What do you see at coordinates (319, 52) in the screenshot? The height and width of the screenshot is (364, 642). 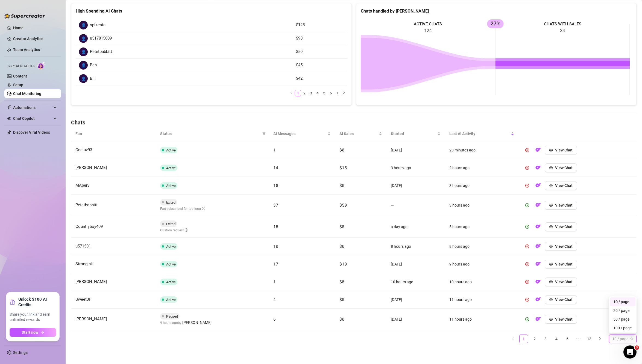 I see `article: $50` at bounding box center [319, 52].